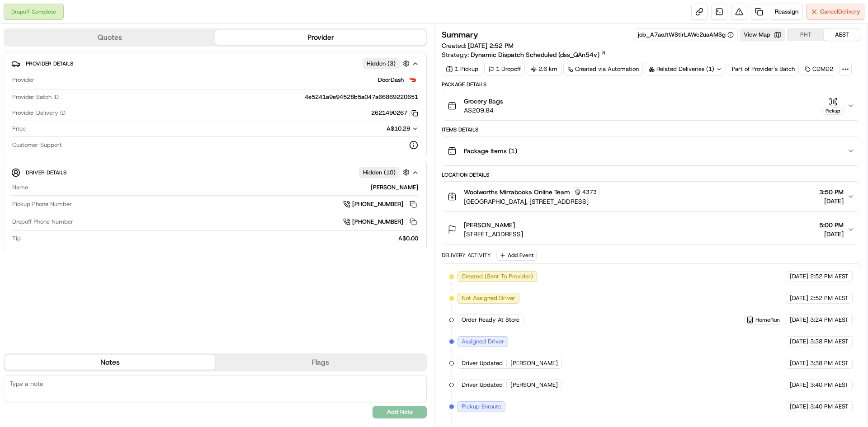  What do you see at coordinates (651, 151) in the screenshot?
I see `button: Package Items (1)` at bounding box center [651, 151].